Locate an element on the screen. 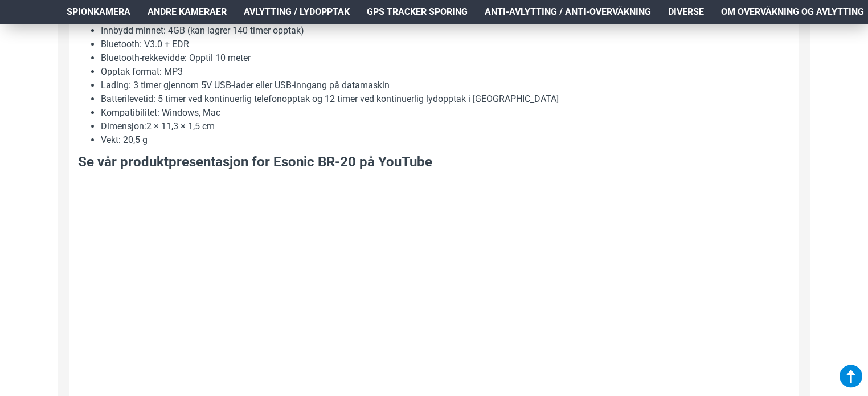 This screenshot has height=396, width=868. li: Kompatibilitet: Windows, Mac is located at coordinates (445, 113).